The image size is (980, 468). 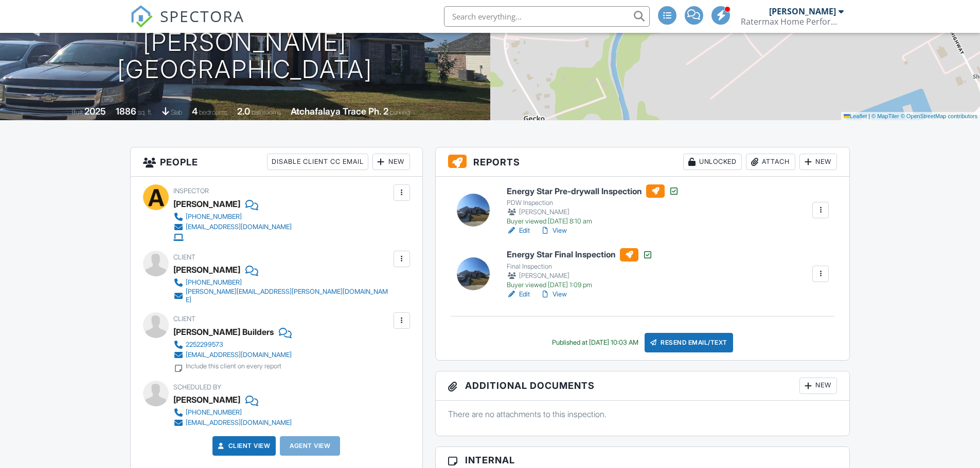 I want to click on div: 2025, so click(x=95, y=111).